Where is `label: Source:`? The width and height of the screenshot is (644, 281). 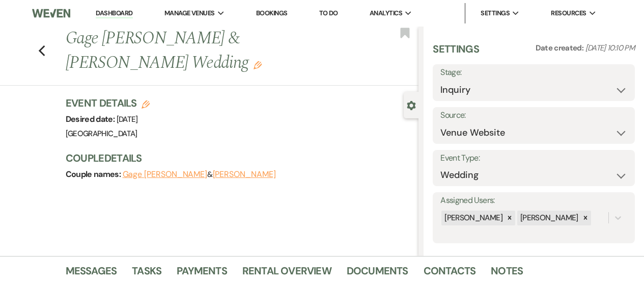 label: Source: is located at coordinates (534, 115).